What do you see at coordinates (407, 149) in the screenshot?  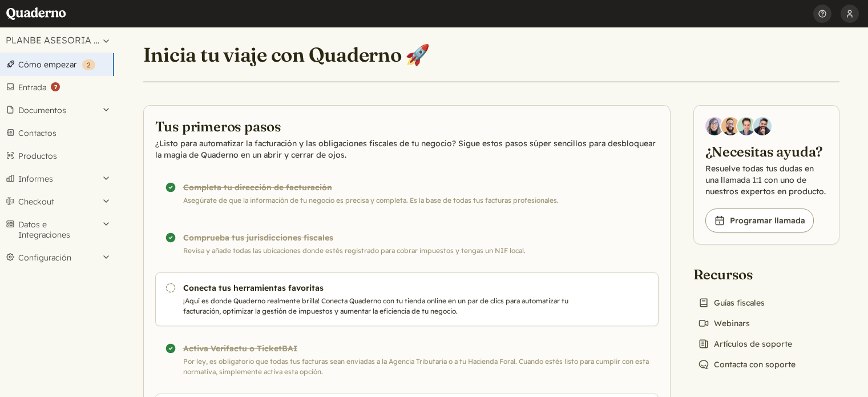 I see `p: ¿Listo para automatizar la facturación y las obligaciones fiscales de tu negocio? Sigue estos pas...` at bounding box center [407, 149].